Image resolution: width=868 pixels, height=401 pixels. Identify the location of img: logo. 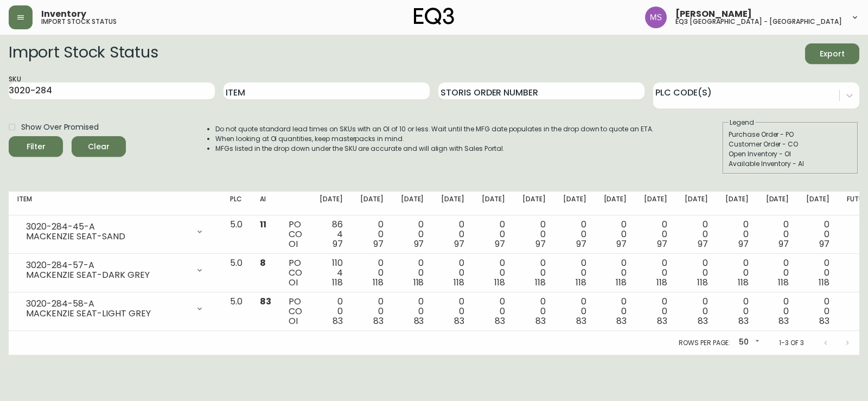
(434, 16).